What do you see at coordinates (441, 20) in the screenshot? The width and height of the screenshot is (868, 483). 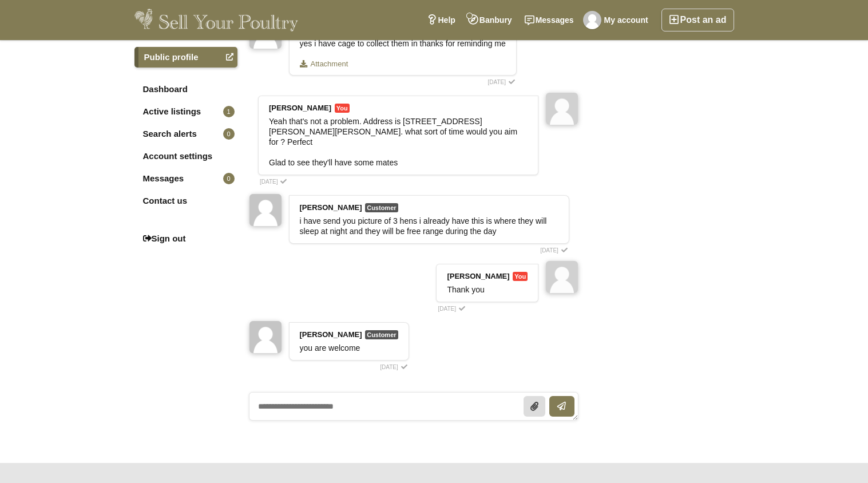 I see `a: Help` at bounding box center [441, 20].